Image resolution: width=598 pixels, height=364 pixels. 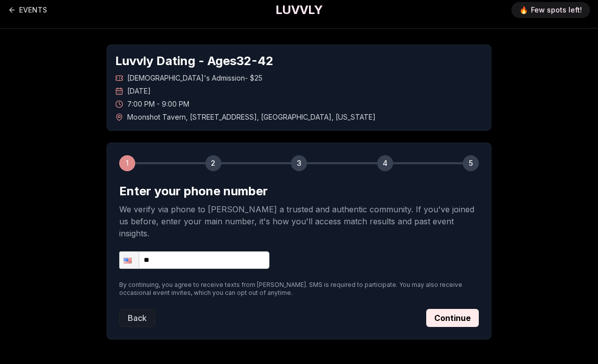 I want to click on div: 1, so click(x=127, y=163).